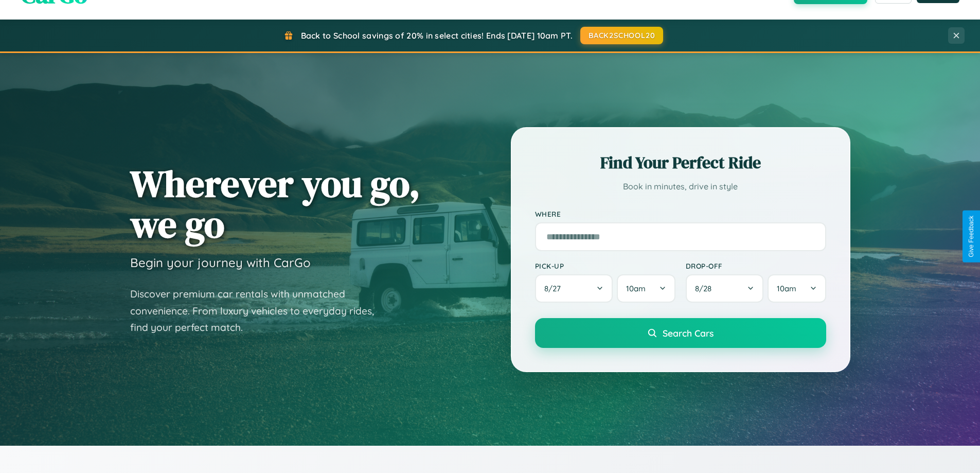  I want to click on button: BACK2SCHOOL20, so click(622, 36).